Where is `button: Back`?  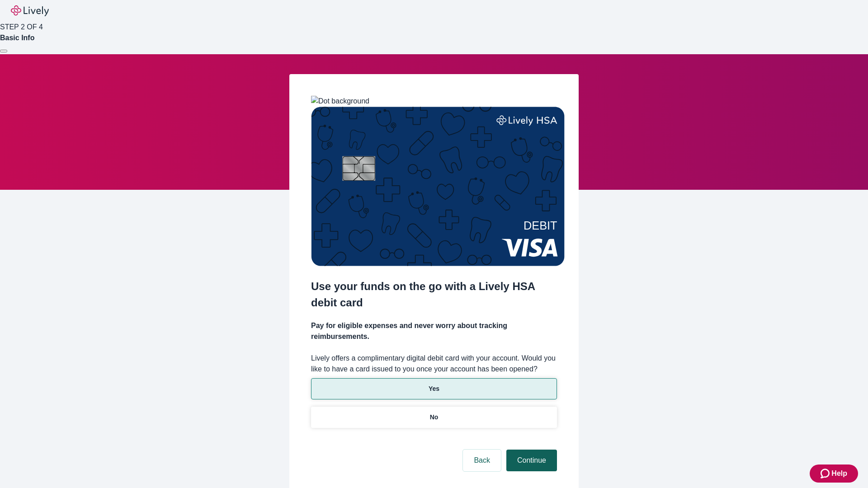
button: Back is located at coordinates (482, 460).